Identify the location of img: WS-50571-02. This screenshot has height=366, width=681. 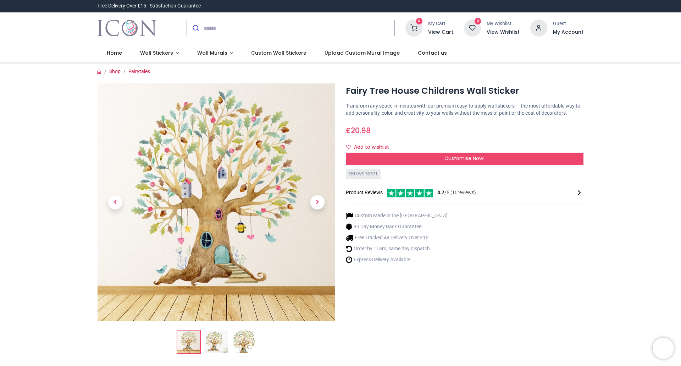
(216, 342).